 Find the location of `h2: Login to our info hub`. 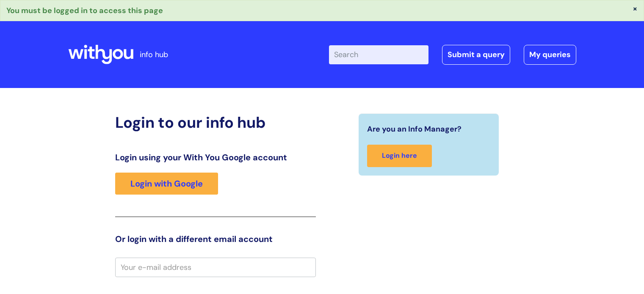

h2: Login to our info hub is located at coordinates (216, 123).